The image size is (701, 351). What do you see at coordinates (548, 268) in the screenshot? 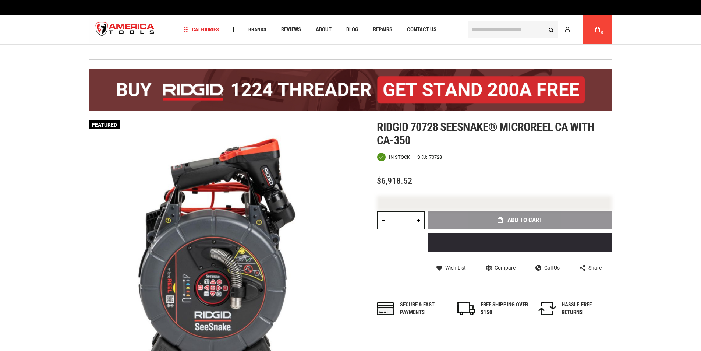
I see `a: Call Us` at bounding box center [548, 268].